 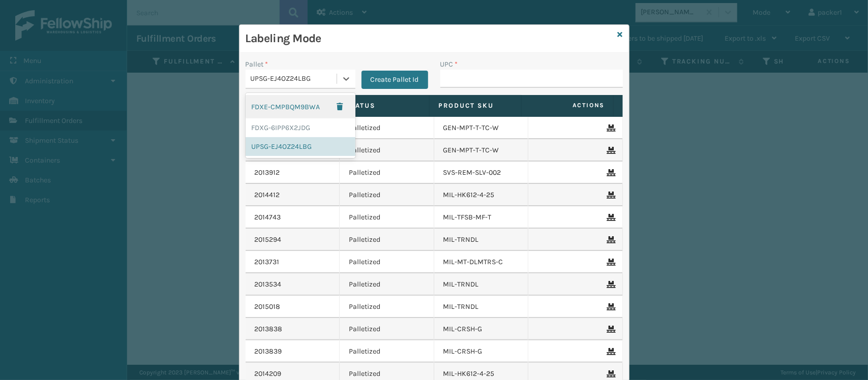 I want to click on a: 2013534, so click(x=268, y=285).